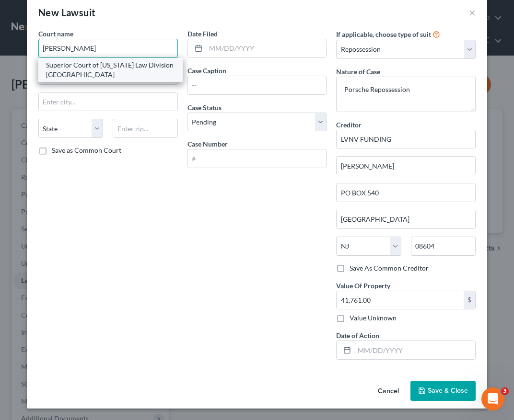  What do you see at coordinates (79, 12) in the screenshot?
I see `span: Lawsuit` at bounding box center [79, 12].